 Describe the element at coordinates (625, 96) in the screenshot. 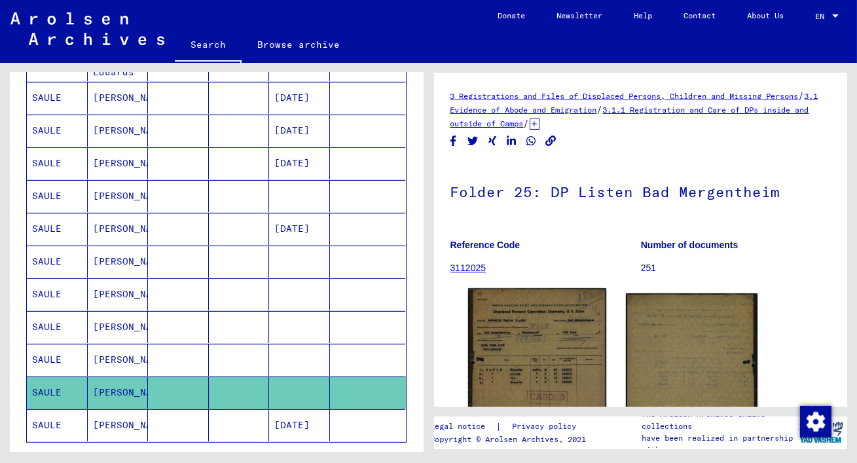

I see `a: 3 Registrations and Files of Displaced Persons, Children and Missing Persons` at that location.